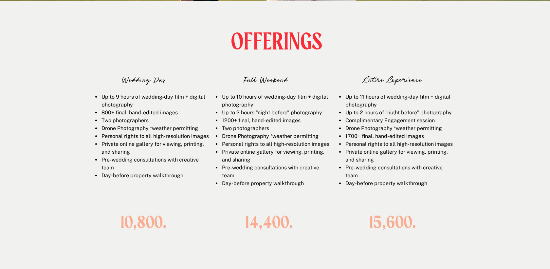 The height and width of the screenshot is (269, 550). Describe the element at coordinates (155, 101) in the screenshot. I see `li: Up to 9 hours of wedding-day film + digital photography` at that location.